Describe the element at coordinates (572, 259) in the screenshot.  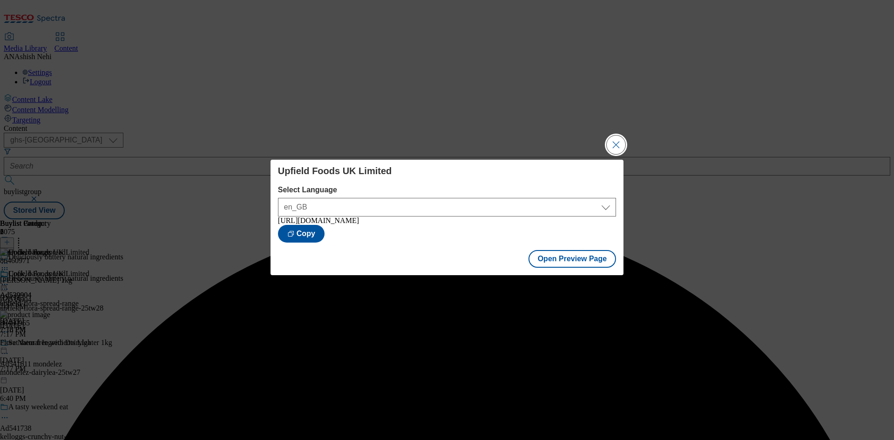
I see `button: Open Preview Page` at that location.